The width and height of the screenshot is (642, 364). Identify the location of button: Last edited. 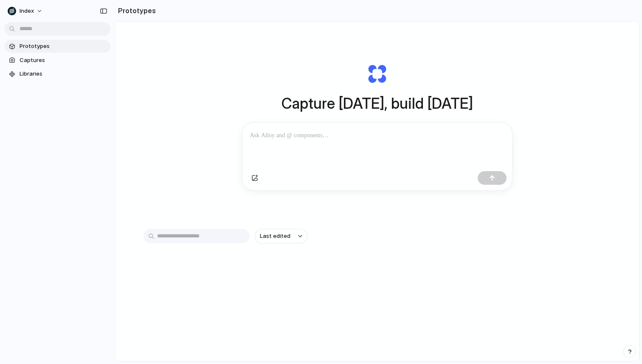
(281, 236).